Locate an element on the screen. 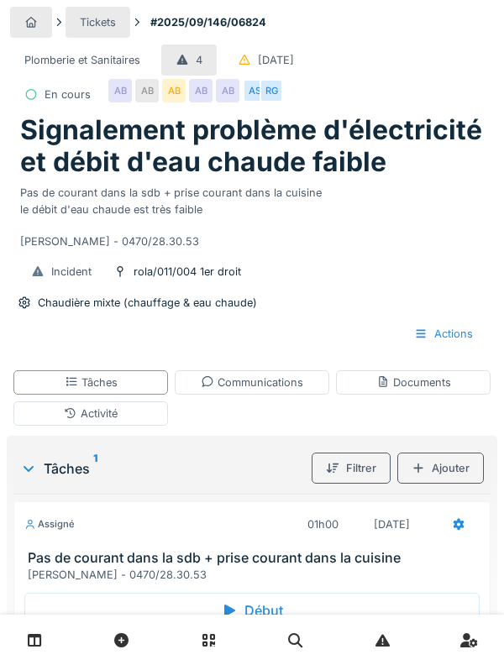 The image size is (504, 665). div: Communications is located at coordinates (252, 382).